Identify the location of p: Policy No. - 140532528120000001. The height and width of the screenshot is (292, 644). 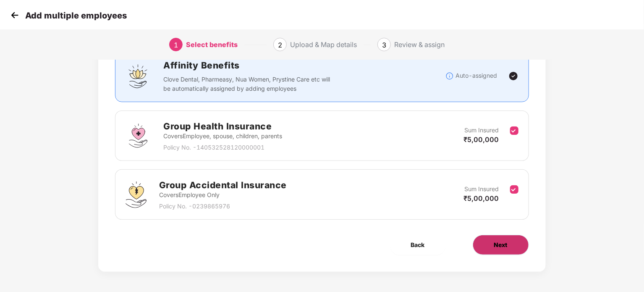
(222, 147).